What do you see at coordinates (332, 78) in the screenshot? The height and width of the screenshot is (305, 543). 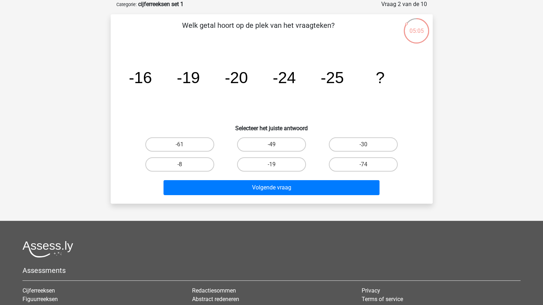 I see `tspan: -25` at bounding box center [332, 78].